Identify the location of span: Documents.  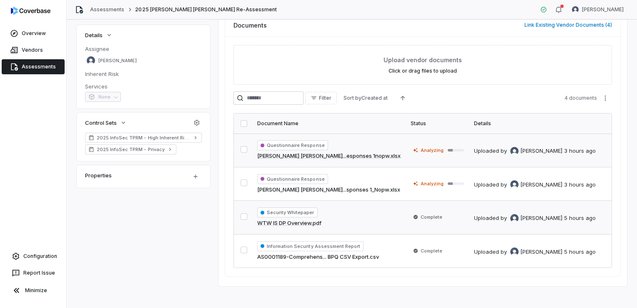
(250, 25).